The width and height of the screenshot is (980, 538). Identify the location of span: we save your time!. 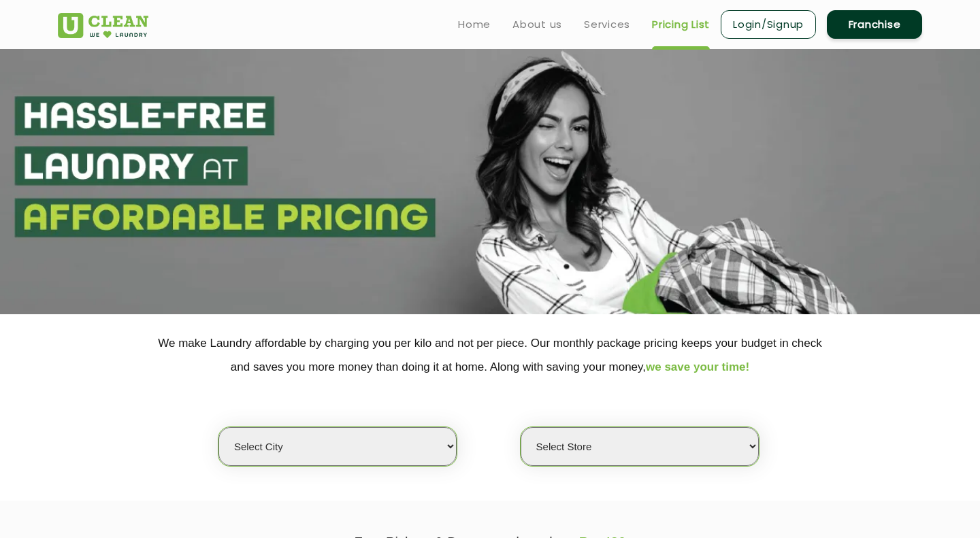
(697, 367).